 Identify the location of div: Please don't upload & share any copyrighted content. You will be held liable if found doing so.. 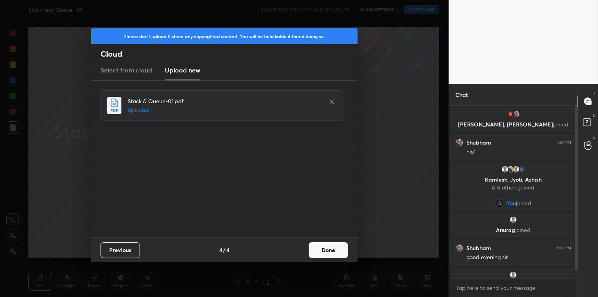
(224, 36).